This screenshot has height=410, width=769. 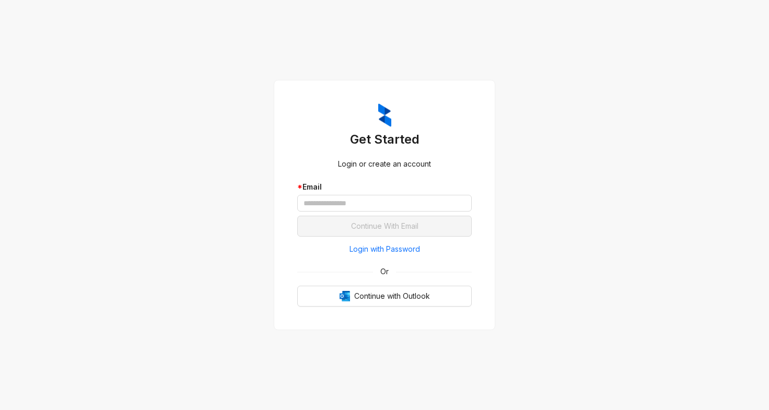 I want to click on span: Continue with Outlook, so click(x=392, y=296).